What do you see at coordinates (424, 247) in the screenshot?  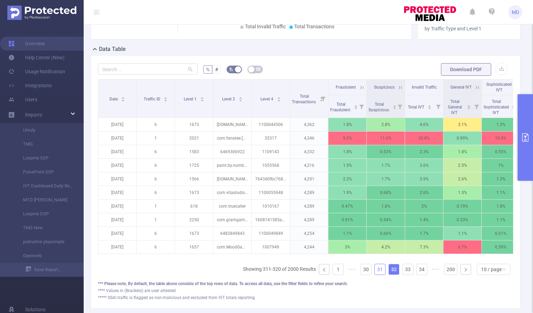 I see `p: 7.3%` at bounding box center [424, 247].